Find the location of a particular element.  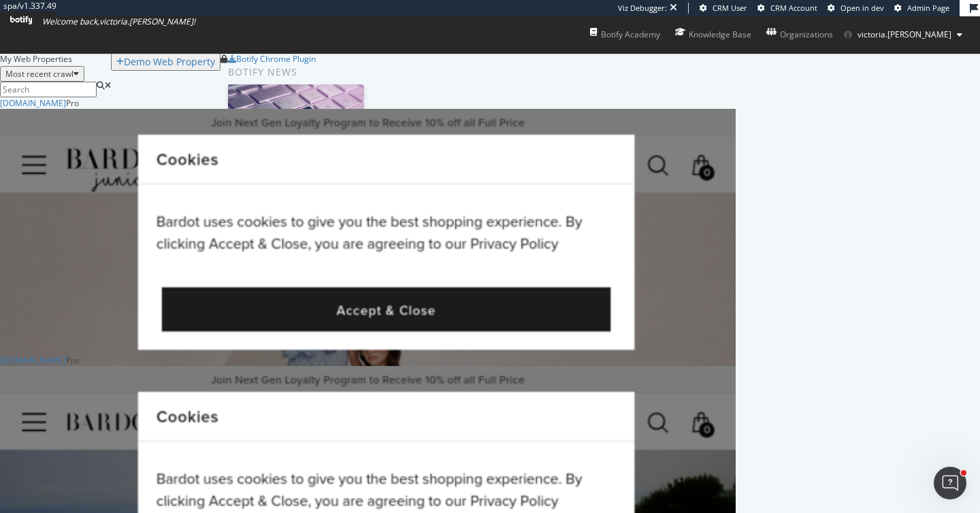

a: Open in dev is located at coordinates (855, 8).